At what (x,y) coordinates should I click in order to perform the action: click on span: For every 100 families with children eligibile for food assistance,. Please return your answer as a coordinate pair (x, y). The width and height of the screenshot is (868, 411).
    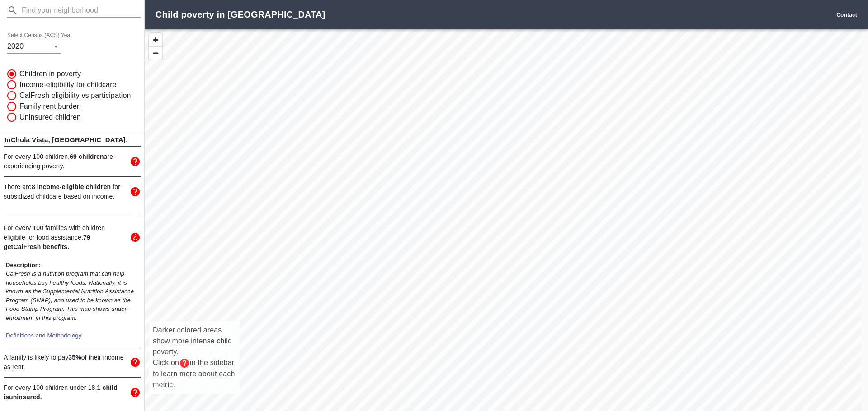
    Looking at the image, I should click on (54, 238).